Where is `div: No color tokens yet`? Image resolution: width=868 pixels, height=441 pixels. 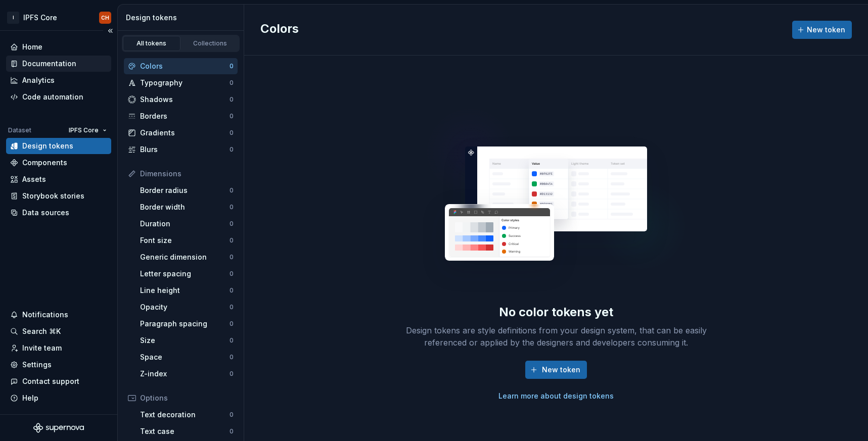 div: No color tokens yet is located at coordinates (556, 312).